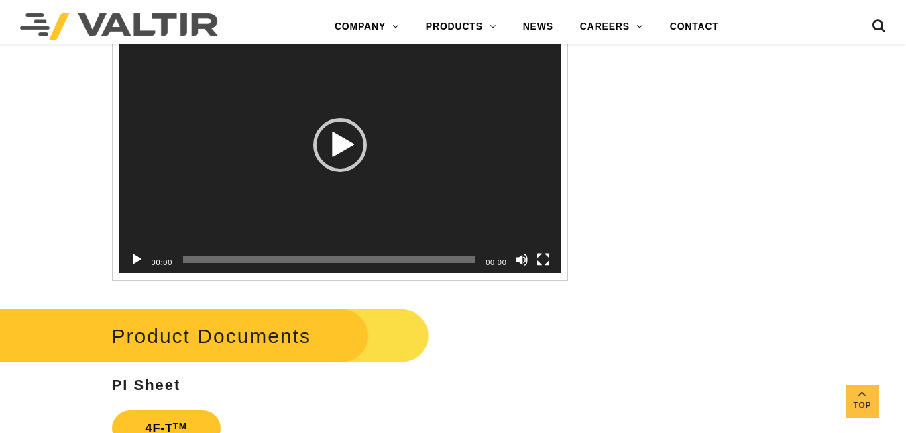  I want to click on button: Fullscreen, so click(543, 260).